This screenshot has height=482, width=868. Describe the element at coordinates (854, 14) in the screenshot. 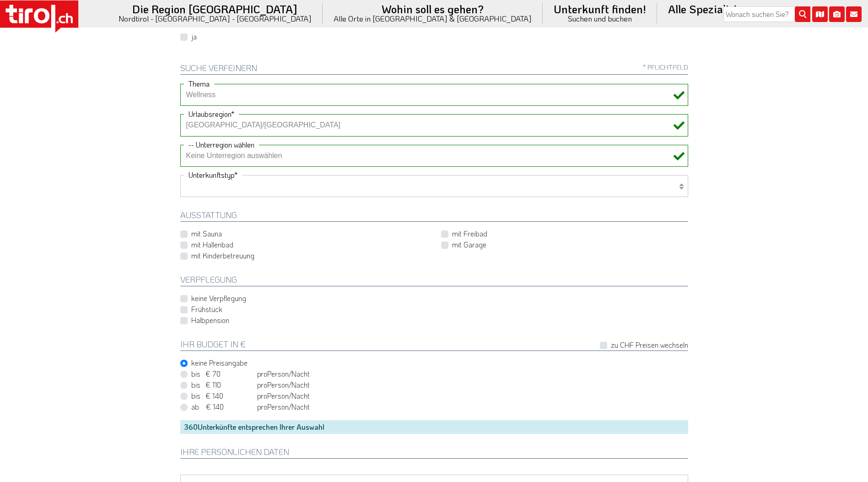

I see `i: Kontakt` at that location.